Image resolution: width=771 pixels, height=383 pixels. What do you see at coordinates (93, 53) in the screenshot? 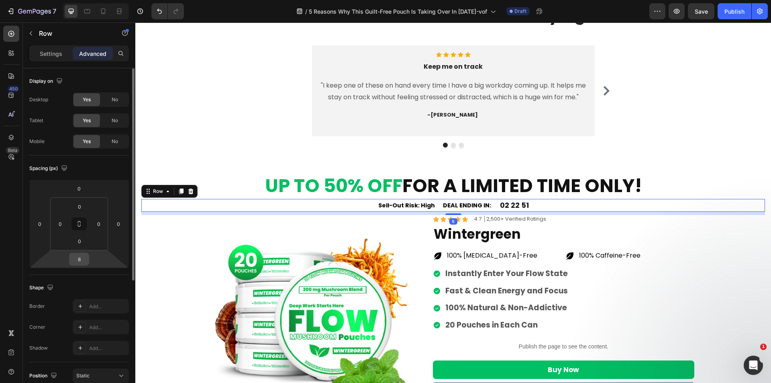
I see `p: Advanced` at bounding box center [93, 53].